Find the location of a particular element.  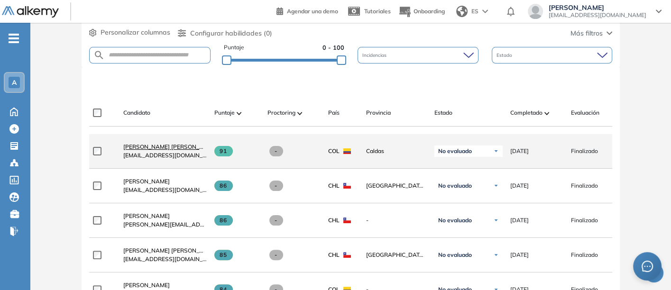

span: Tutoriales is located at coordinates (378, 11).